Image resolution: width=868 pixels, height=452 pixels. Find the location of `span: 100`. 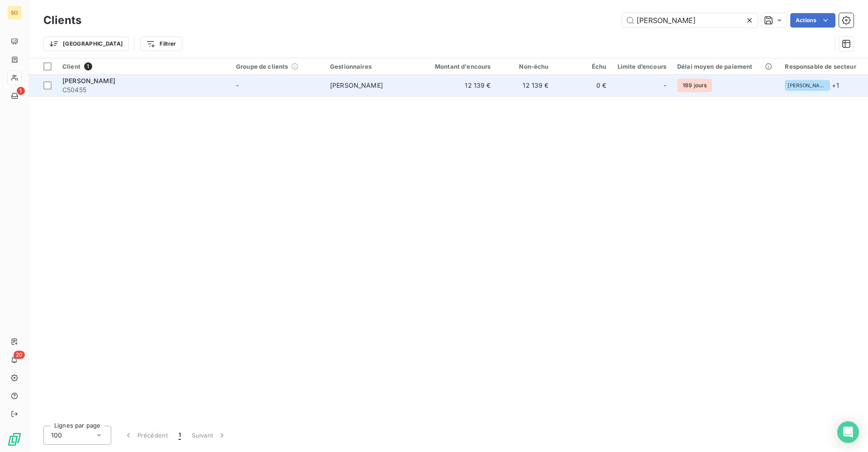

span: 100 is located at coordinates (57, 435).